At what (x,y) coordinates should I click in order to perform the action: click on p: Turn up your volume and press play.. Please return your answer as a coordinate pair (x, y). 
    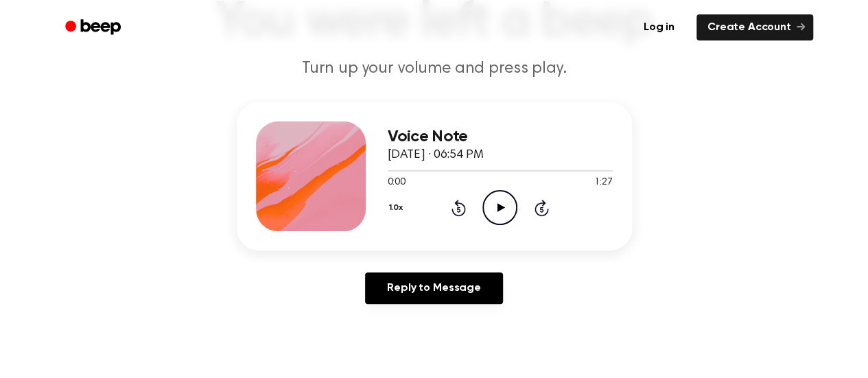
    Looking at the image, I should click on (434, 68).